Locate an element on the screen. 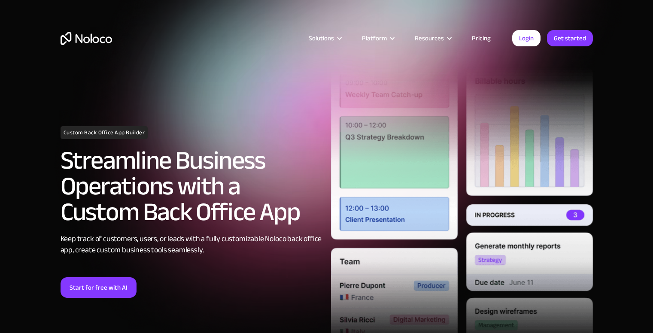 This screenshot has width=653, height=333. a: home is located at coordinates (86, 38).